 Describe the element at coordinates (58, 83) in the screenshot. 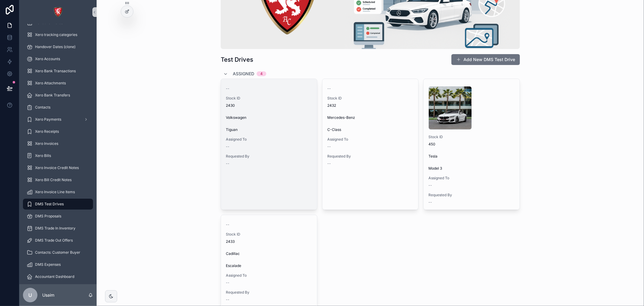

I see `a: Xero Attachments` at that location.